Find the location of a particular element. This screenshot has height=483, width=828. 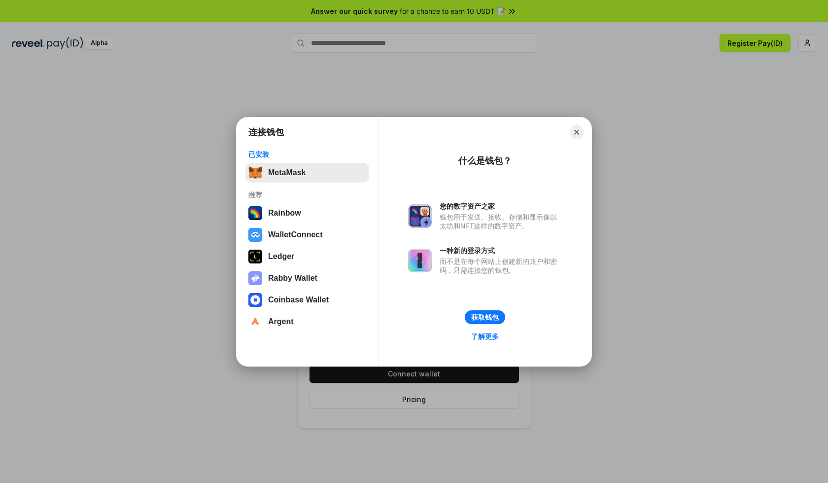

button: Rainbow is located at coordinates (307, 213).